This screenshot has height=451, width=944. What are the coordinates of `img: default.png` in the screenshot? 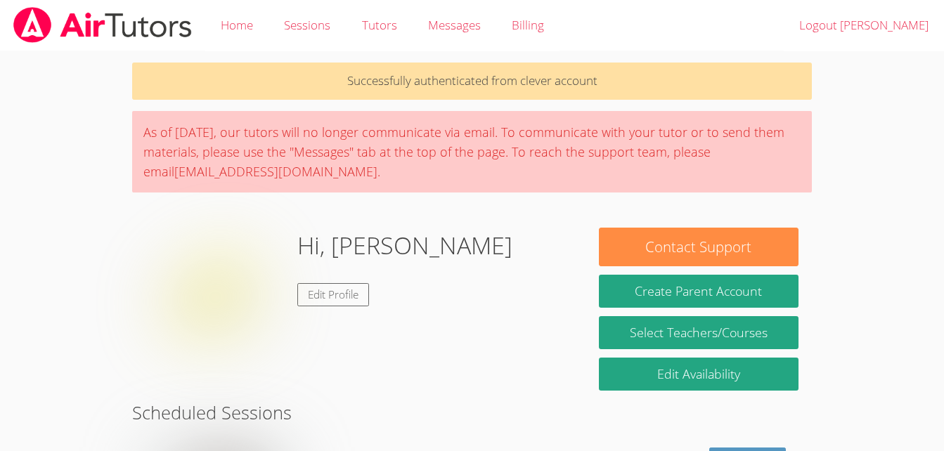 It's located at (216, 298).